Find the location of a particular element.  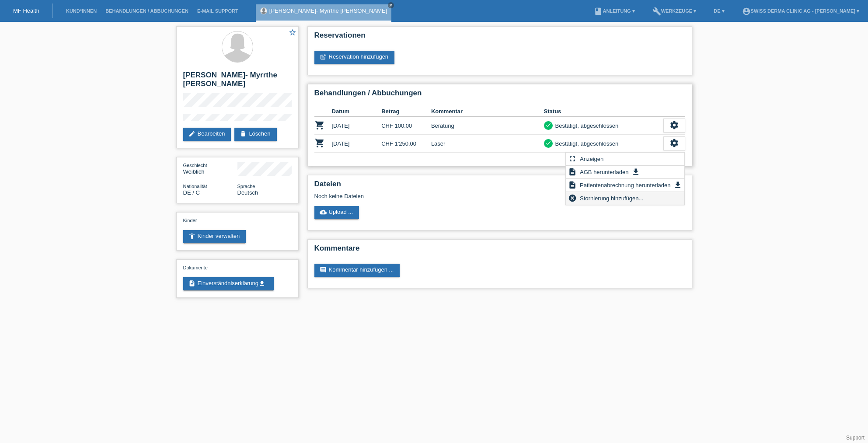

i: POSP00026141 is located at coordinates (319, 125).